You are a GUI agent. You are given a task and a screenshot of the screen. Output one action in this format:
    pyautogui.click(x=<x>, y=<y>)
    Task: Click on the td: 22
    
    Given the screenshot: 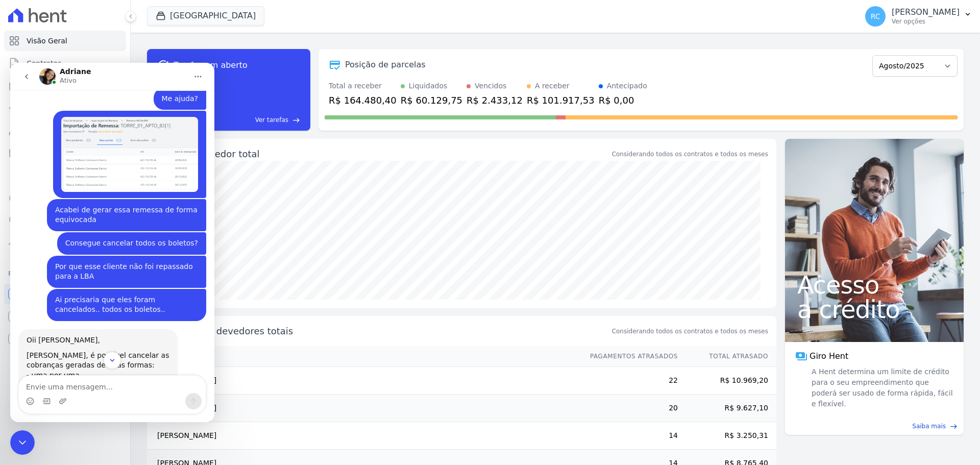 What is the action you would take?
    pyautogui.click(x=630, y=381)
    